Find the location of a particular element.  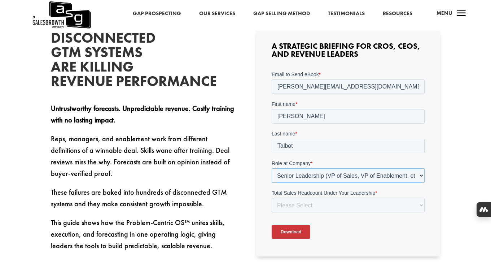

a: Our Services is located at coordinates (217, 14).